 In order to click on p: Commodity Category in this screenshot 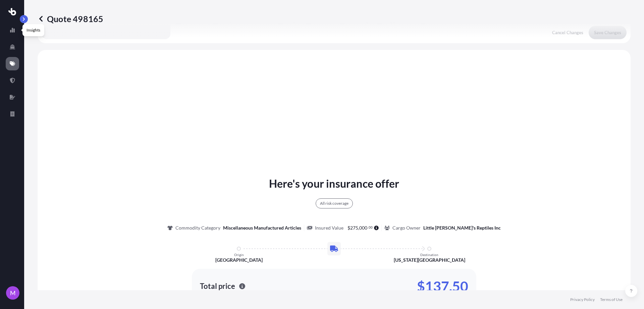, I will do `click(198, 228)`.